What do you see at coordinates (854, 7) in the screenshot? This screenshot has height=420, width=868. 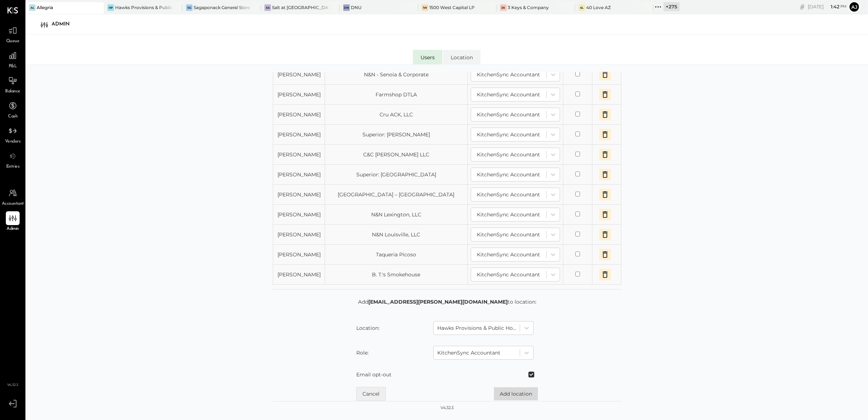 I see `button: Aj` at bounding box center [854, 7].